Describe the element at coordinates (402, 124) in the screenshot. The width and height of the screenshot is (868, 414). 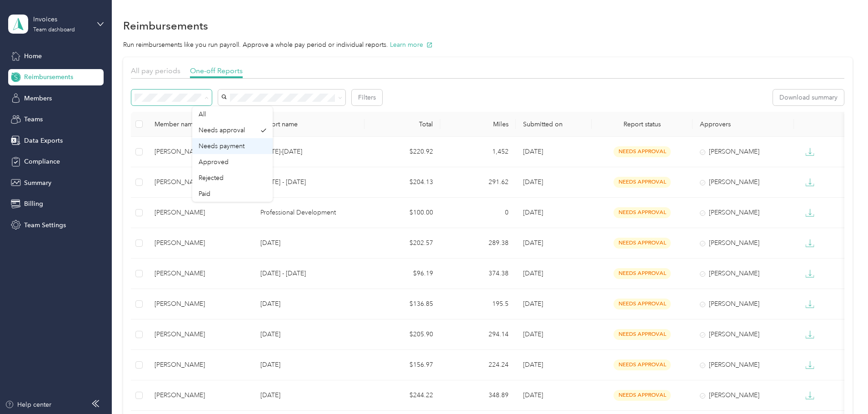
I see `div: Total` at that location.